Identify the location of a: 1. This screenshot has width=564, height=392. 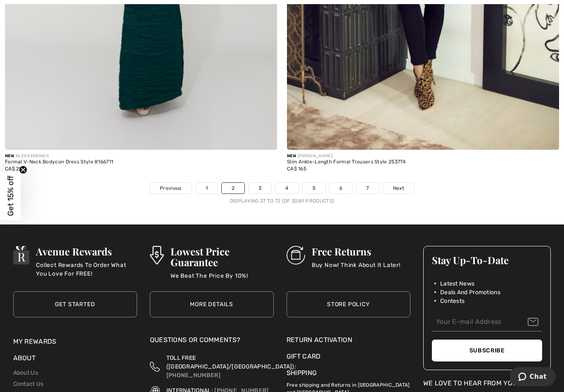
(206, 188).